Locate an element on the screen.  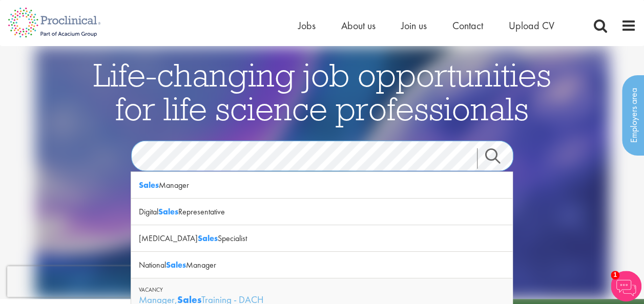
span: Life-changing job opportunities for life science professionals is located at coordinates (322, 91).